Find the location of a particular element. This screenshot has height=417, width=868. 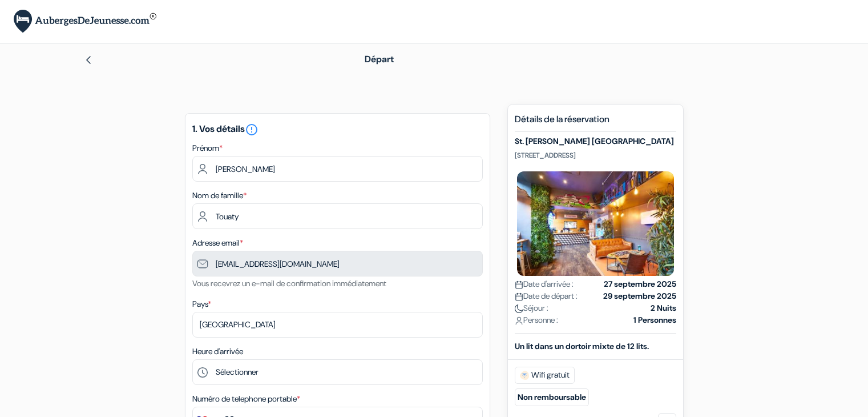

img: left_arrow.svg is located at coordinates (88, 60).